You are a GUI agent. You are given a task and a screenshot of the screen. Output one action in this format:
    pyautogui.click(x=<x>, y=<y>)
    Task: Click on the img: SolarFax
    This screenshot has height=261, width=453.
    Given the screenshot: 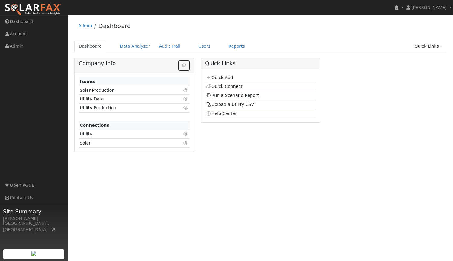 What is the action you would take?
    pyautogui.click(x=33, y=10)
    